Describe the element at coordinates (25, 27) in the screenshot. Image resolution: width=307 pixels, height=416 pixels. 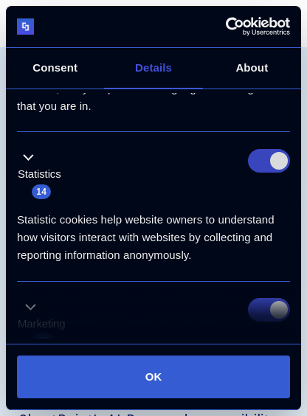
I see `img: logo` at that location.